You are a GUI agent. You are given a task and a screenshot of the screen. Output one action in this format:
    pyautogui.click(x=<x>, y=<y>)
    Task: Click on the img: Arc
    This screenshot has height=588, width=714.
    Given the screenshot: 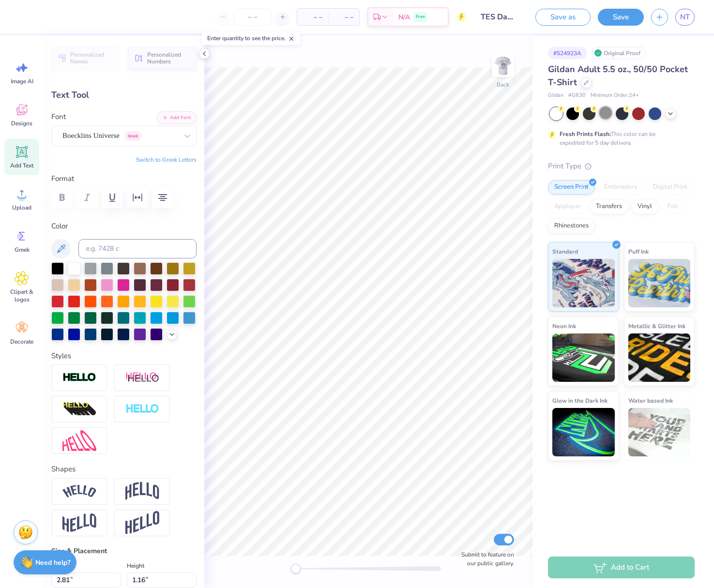 What is the action you would take?
    pyautogui.click(x=79, y=491)
    